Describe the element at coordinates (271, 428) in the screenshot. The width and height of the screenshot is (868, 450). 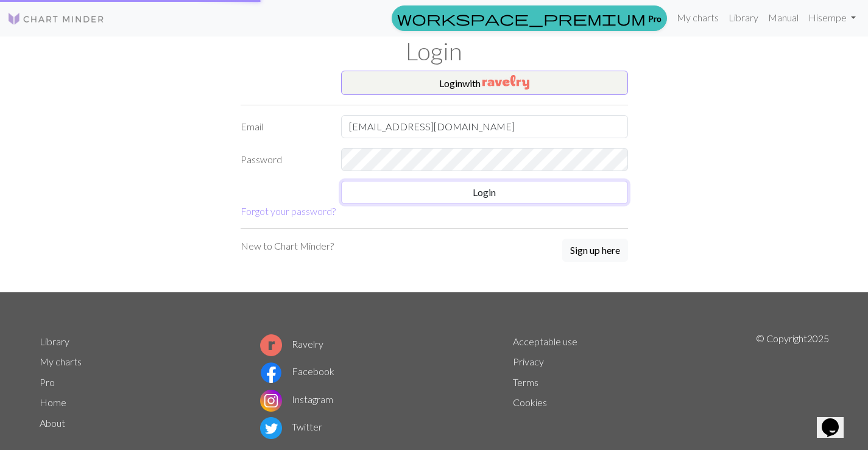
I see `img: Twitter logo` at that location.